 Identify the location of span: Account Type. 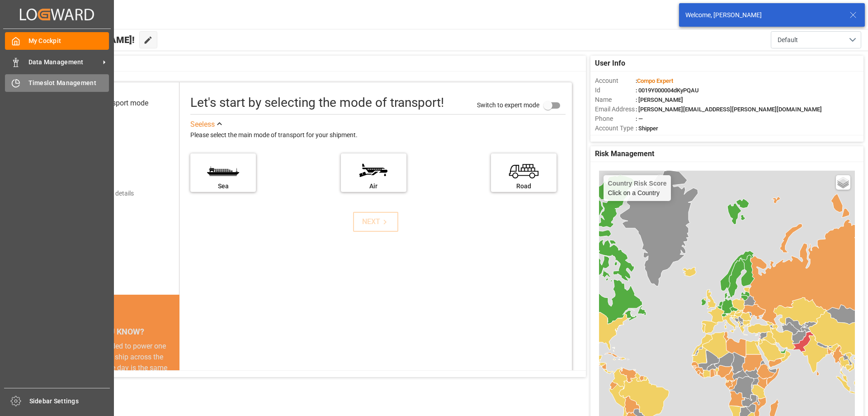
(616, 128).